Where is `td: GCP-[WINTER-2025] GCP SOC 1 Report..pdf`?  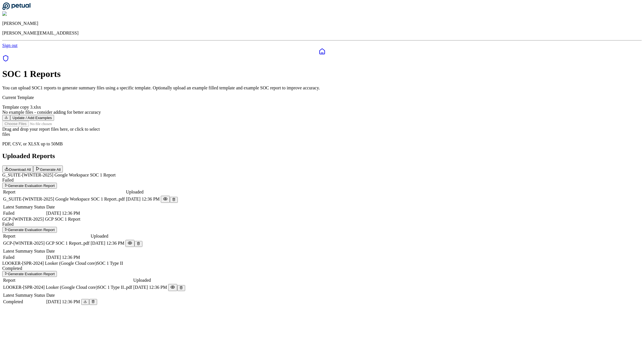 td: GCP-[WINTER-2025] GCP SOC 1 Report..pdf is located at coordinates (46, 243).